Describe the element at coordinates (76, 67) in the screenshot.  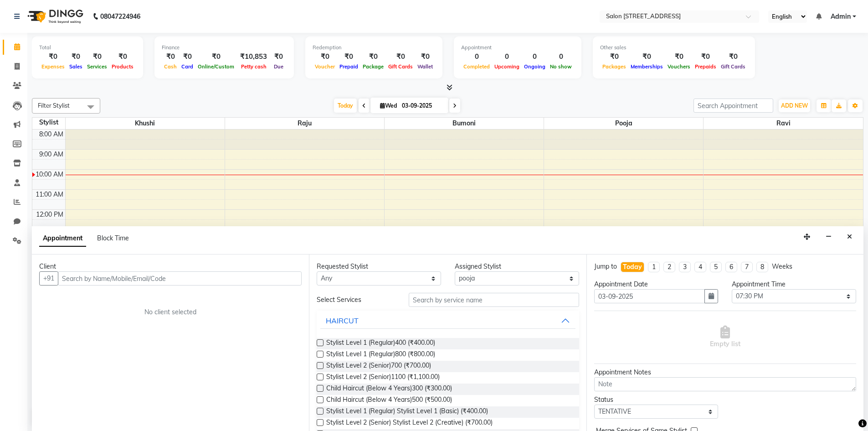
I see `span: Sales` at that location.